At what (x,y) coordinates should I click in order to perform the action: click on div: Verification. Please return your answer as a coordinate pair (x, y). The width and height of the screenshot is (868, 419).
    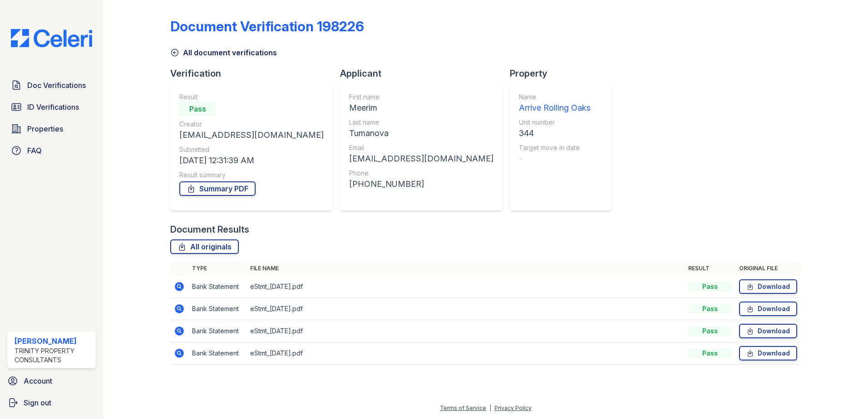
    Looking at the image, I should click on (255, 74).